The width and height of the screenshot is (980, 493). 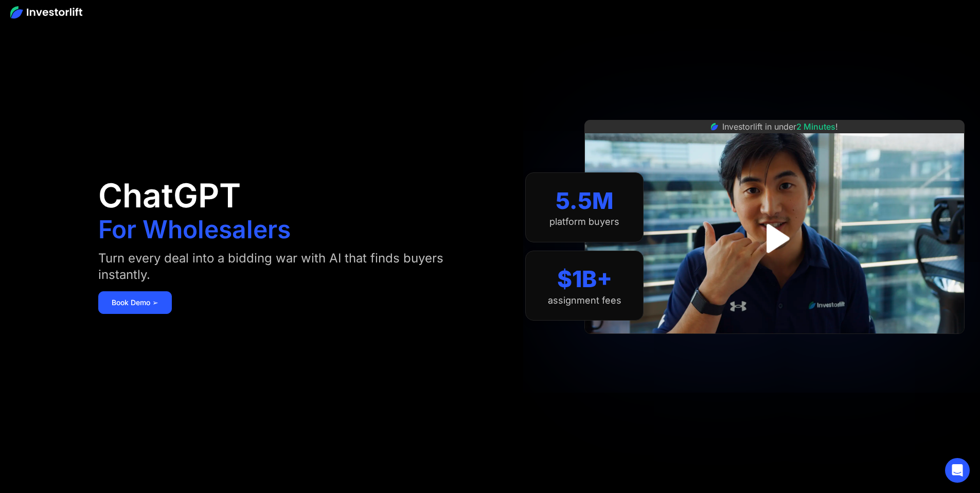 What do you see at coordinates (958, 471) in the screenshot?
I see `div: Open Intercom Messenger` at bounding box center [958, 471].